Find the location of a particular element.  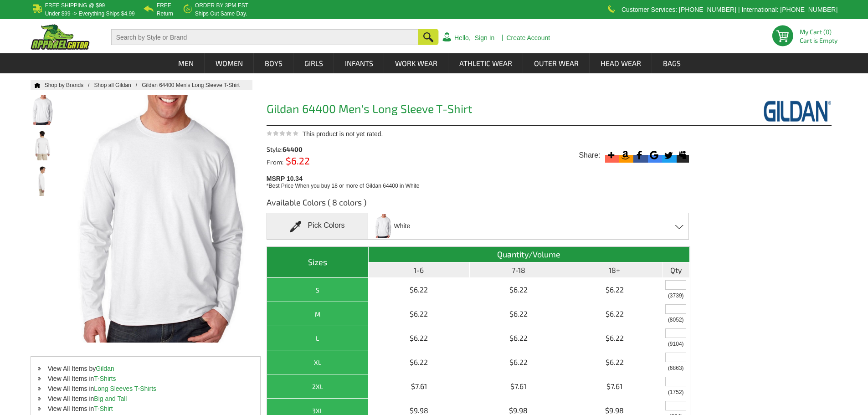

a: Sign In is located at coordinates (485, 38).